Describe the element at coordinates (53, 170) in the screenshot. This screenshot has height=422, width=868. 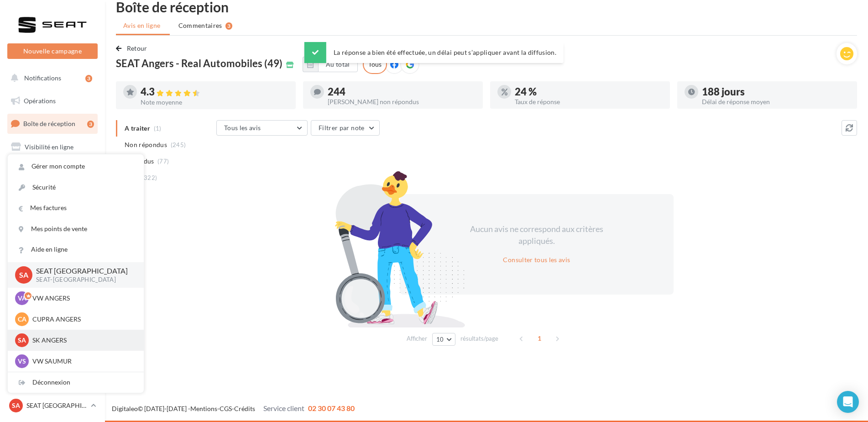
I see `a: Campagnes` at that location.